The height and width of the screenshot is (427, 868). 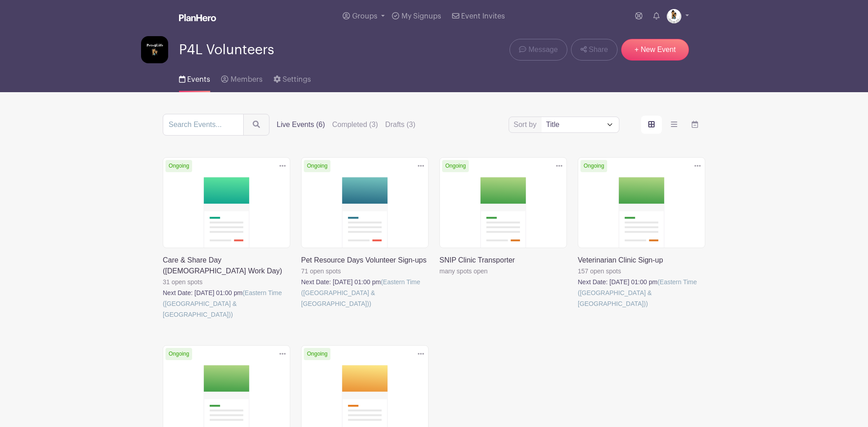 I want to click on label: Completed (3), so click(x=355, y=125).